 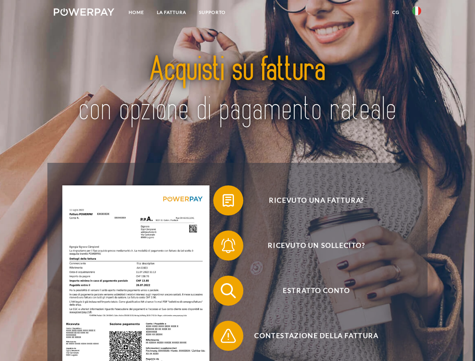 I want to click on img: qb_search.svg, so click(x=228, y=291).